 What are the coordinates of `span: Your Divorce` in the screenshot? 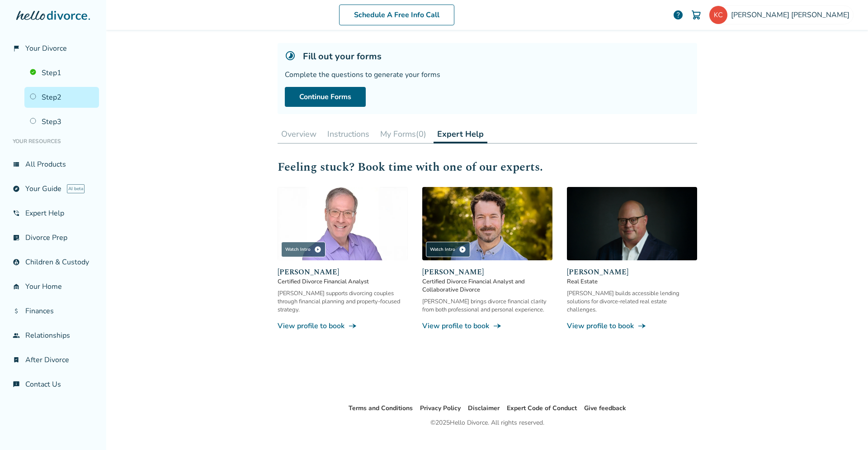 It's located at (46, 48).